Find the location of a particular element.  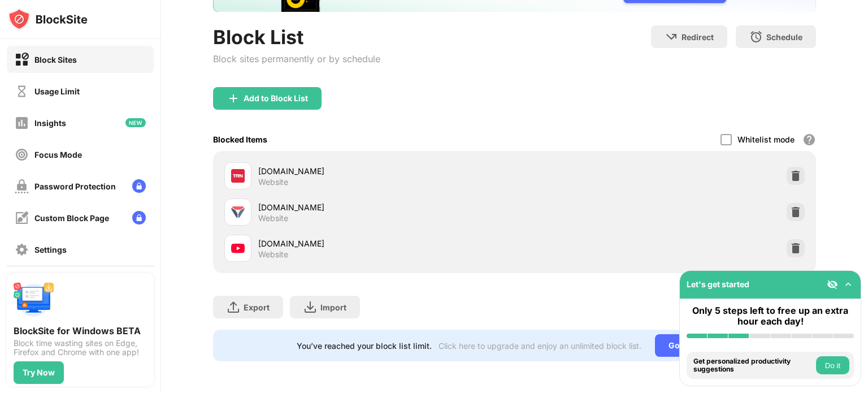

img: new-icon.svg is located at coordinates (135, 123).